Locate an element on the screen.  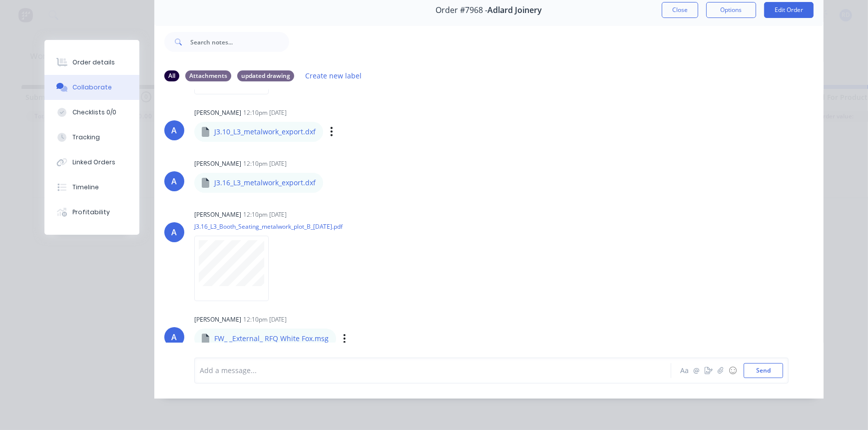
div: Collaborate is located at coordinates (92, 87).